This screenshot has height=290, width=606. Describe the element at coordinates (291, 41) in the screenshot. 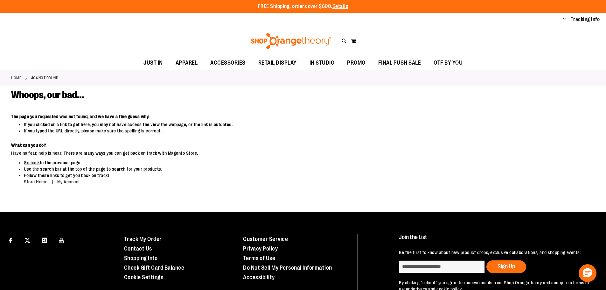

I see `img: Shop Orangetheory` at that location.